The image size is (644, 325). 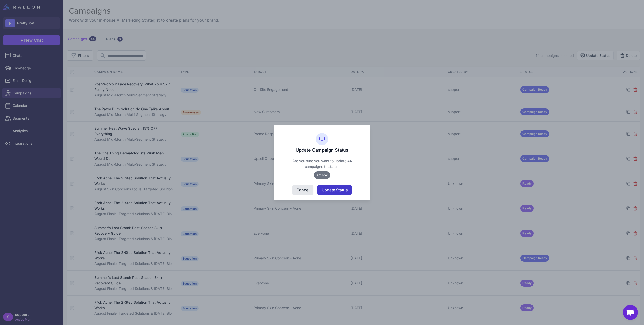 What do you see at coordinates (322, 175) in the screenshot?
I see `div: Archive` at bounding box center [322, 175].